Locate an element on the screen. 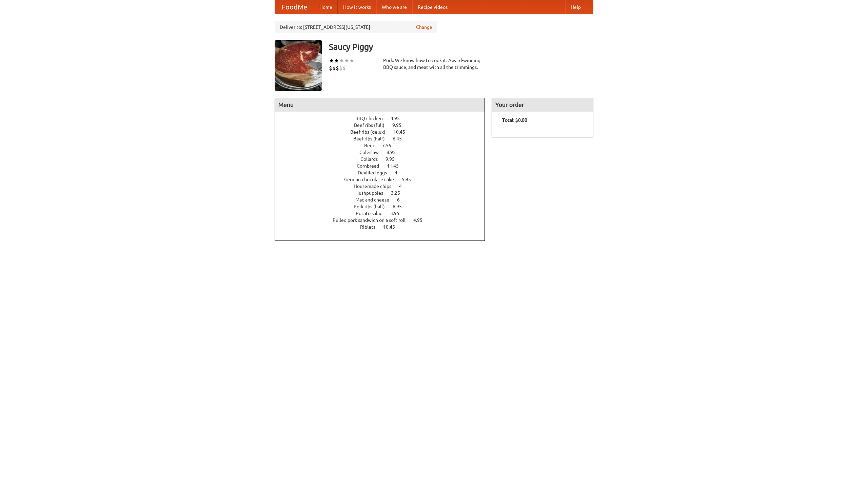 The height and width of the screenshot is (480, 868). a: Pork ribs (half) 6.95 is located at coordinates (384, 207).